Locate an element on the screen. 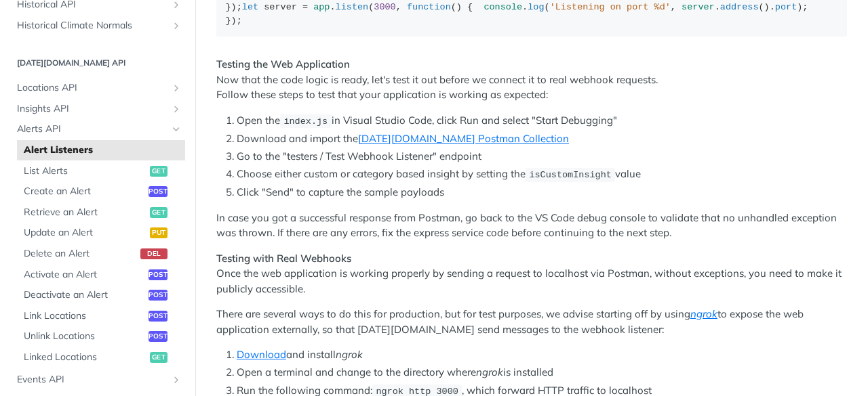 Image resolution: width=868 pixels, height=396 pixels. a: Activate an Alertpost is located at coordinates (101, 275).